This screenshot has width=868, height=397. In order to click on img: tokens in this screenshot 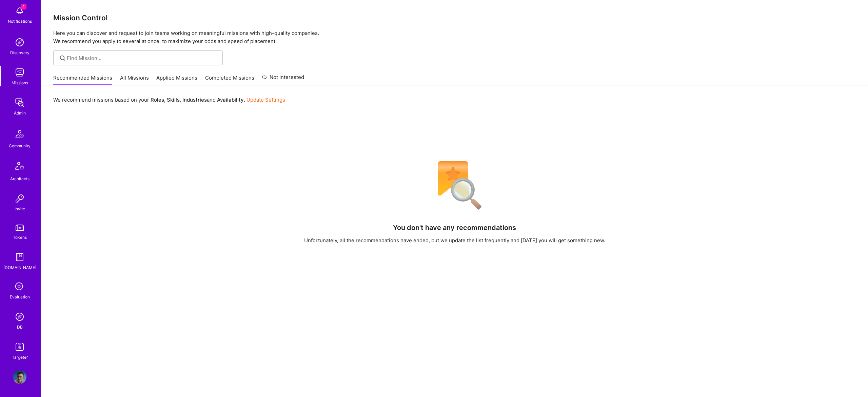, I will do `click(20, 228)`.